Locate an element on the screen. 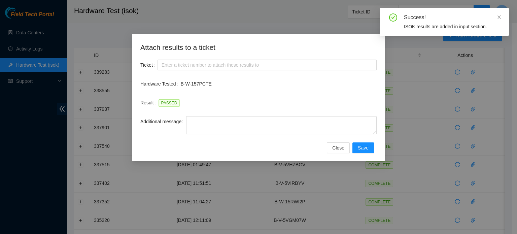 The image size is (517, 234). span: Close is located at coordinates (338, 148).